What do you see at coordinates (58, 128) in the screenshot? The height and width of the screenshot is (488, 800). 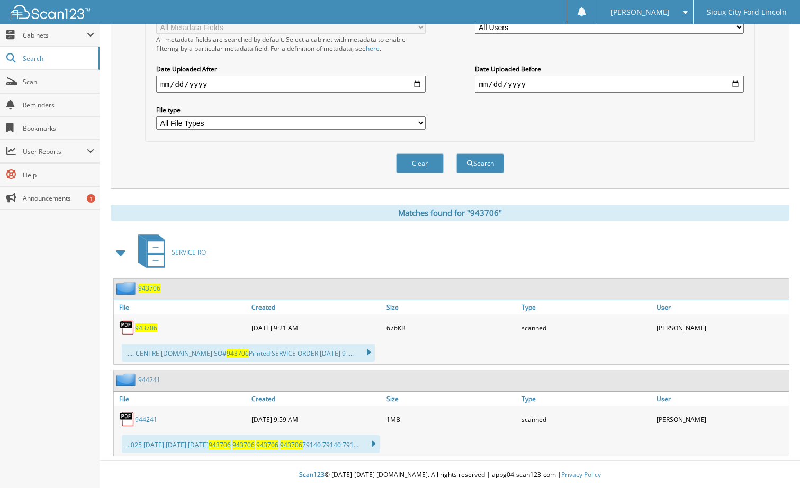 I see `span: Bookmarks` at bounding box center [58, 128].